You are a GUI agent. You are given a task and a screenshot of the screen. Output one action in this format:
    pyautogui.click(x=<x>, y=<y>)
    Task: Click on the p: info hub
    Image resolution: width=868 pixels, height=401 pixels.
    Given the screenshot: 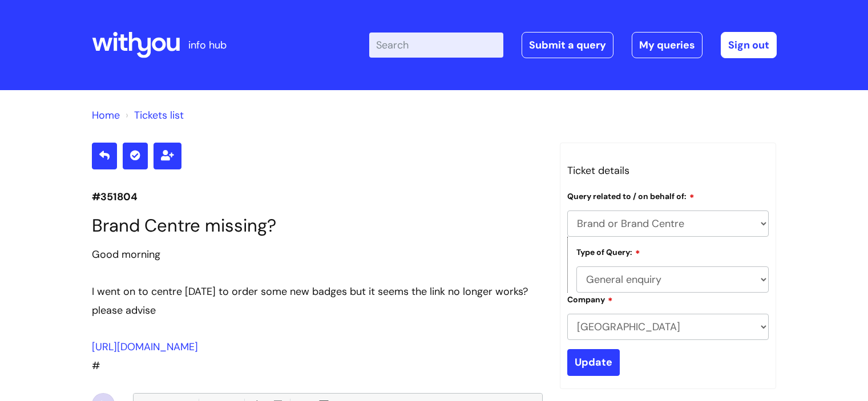 What is the action you would take?
    pyautogui.click(x=207, y=45)
    